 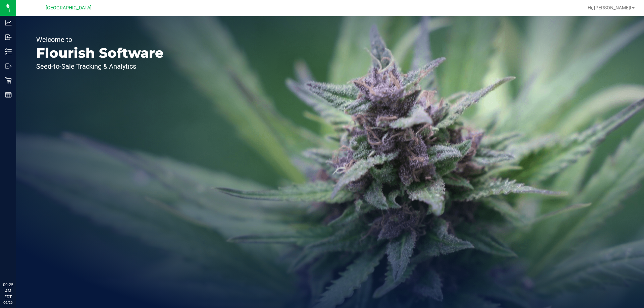 What do you see at coordinates (8, 51) in the screenshot?
I see `inline-svg: Inventory` at bounding box center [8, 51].